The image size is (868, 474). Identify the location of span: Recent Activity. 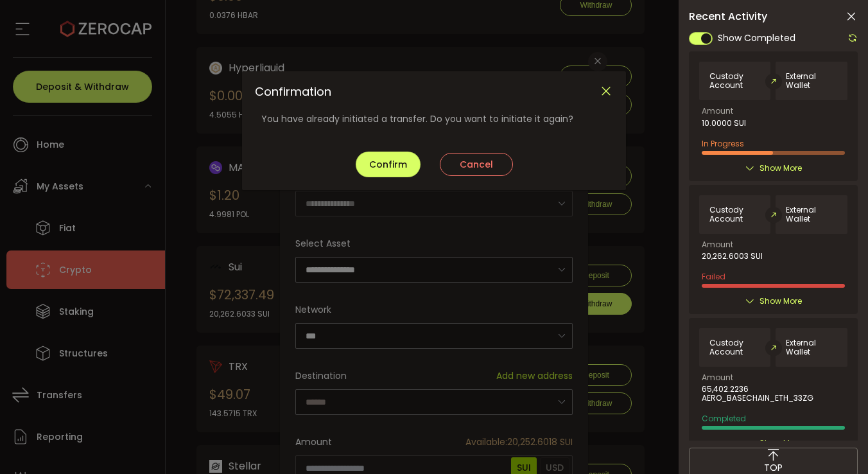
(728, 17).